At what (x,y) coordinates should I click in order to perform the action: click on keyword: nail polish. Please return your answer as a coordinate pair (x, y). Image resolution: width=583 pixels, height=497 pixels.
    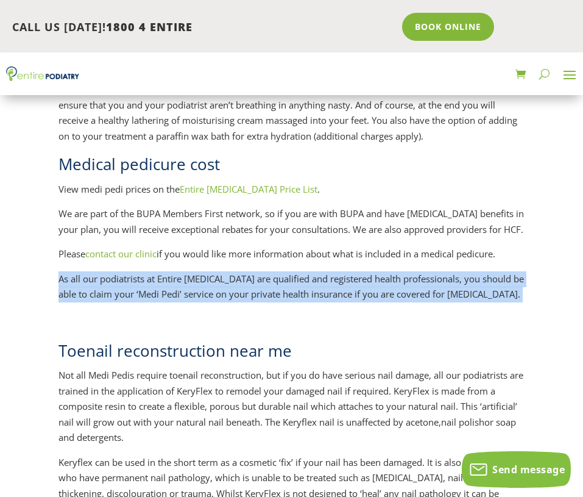
    Looking at the image, I should click on (463, 422).